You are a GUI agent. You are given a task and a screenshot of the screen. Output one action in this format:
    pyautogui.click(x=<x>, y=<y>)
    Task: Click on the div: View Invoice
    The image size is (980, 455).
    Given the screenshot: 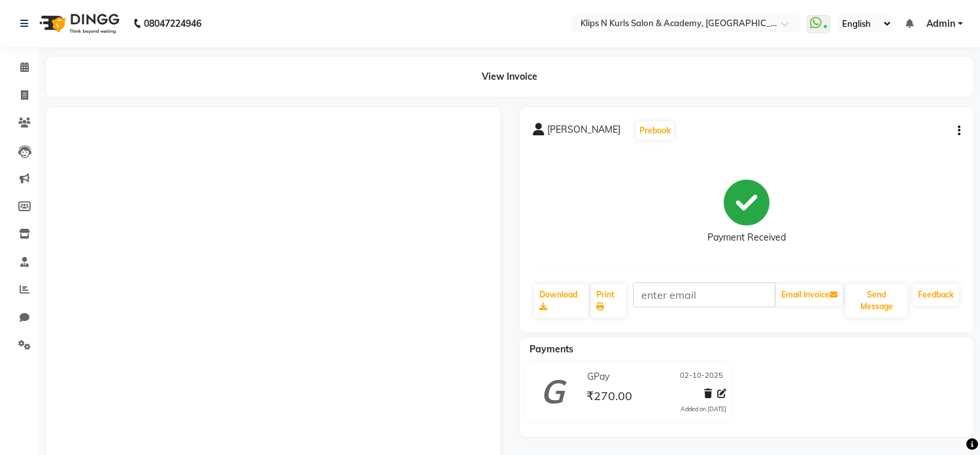 What is the action you would take?
    pyautogui.click(x=510, y=76)
    